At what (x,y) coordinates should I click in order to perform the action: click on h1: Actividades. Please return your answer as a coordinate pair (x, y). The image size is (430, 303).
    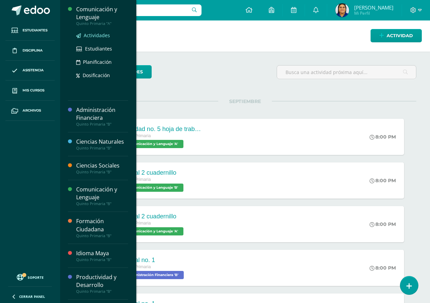
    Looking at the image, I should click on (245, 36).